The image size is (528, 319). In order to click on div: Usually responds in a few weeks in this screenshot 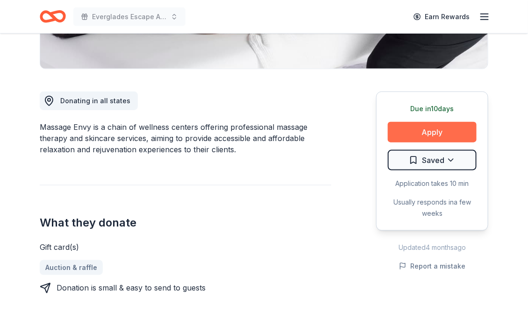, I will do `click(432, 208)`.